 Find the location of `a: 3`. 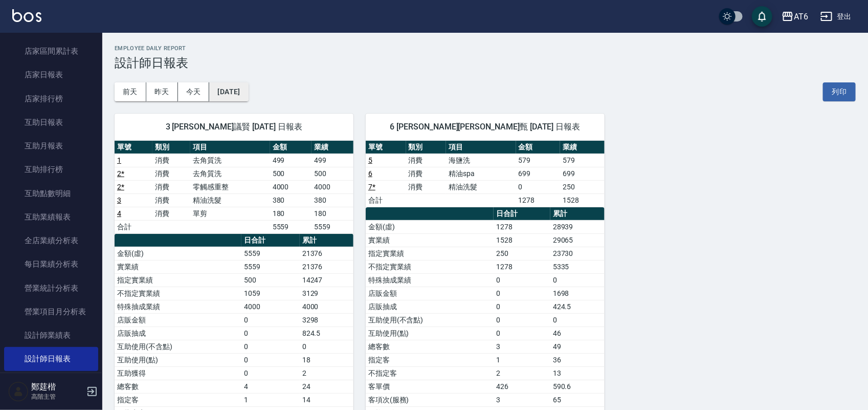

a: 3 is located at coordinates (119, 200).